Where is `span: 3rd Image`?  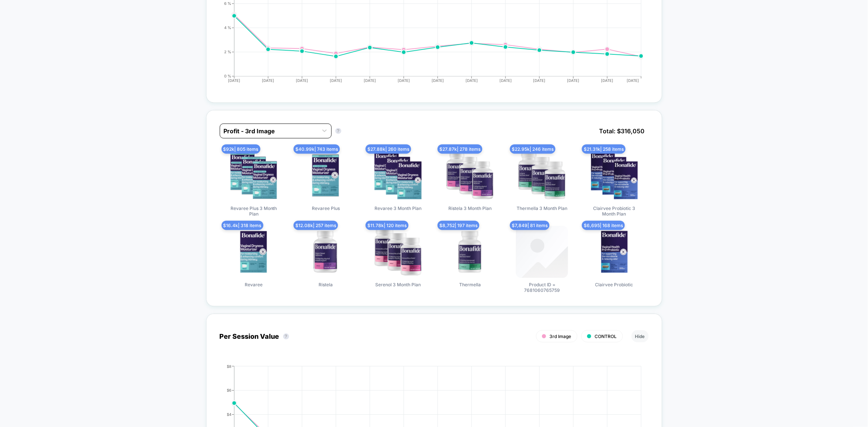 span: 3rd Image is located at coordinates (561, 336).